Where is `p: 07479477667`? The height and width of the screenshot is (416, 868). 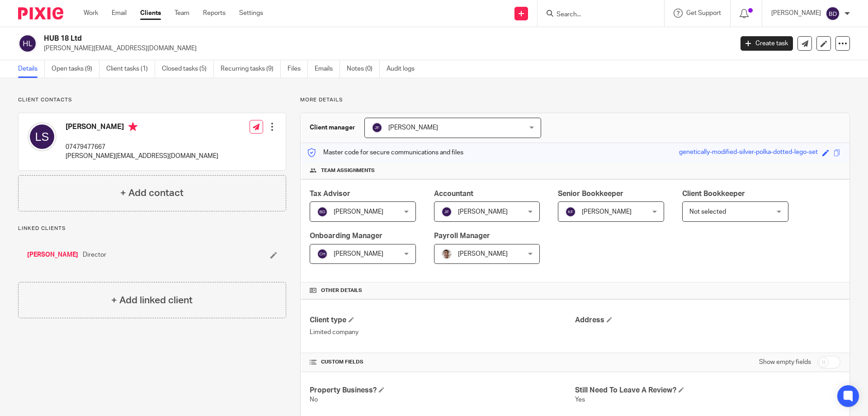
p: 07479477667 is located at coordinates (142, 147).